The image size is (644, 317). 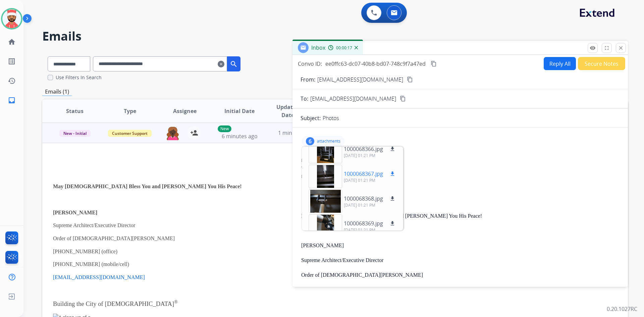 What do you see at coordinates (240, 136) in the screenshot?
I see `span: 6 minutes ago` at bounding box center [240, 136].